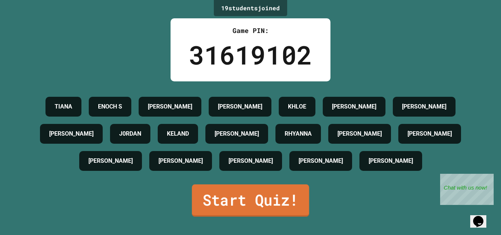  Describe the element at coordinates (178, 134) in the screenshot. I see `h4: KELAND` at that location.